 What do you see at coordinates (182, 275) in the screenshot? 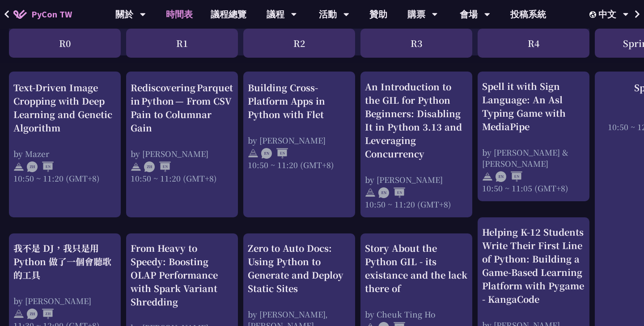
I see `div: From Heavy to Speedy: Boosting OLAP Performance with Spark Variant Shredding` at bounding box center [182, 275].